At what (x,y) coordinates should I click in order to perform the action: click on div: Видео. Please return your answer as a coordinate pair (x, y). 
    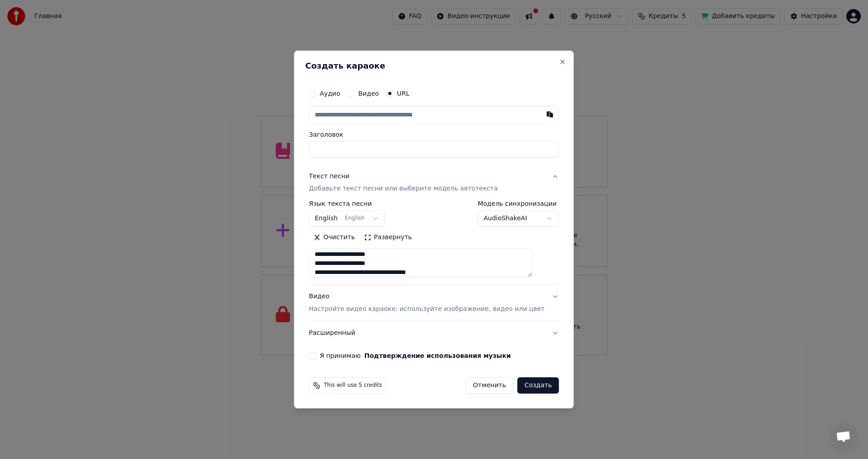
    Looking at the image, I should click on (427, 303).